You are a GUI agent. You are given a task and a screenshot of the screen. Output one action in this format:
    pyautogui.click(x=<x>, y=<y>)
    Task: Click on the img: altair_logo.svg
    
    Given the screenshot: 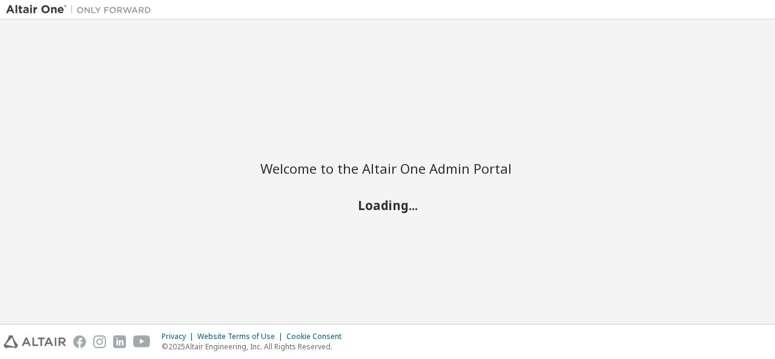 What is the action you would take?
    pyautogui.click(x=35, y=342)
    